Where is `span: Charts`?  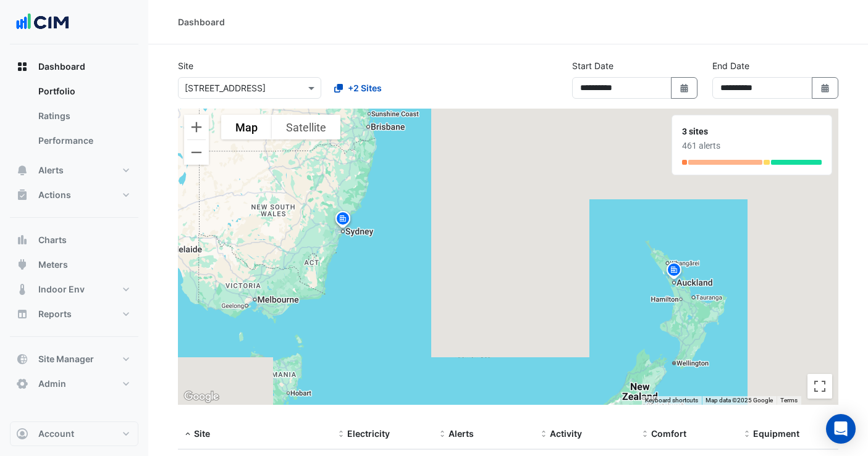 span: Charts is located at coordinates (52, 240).